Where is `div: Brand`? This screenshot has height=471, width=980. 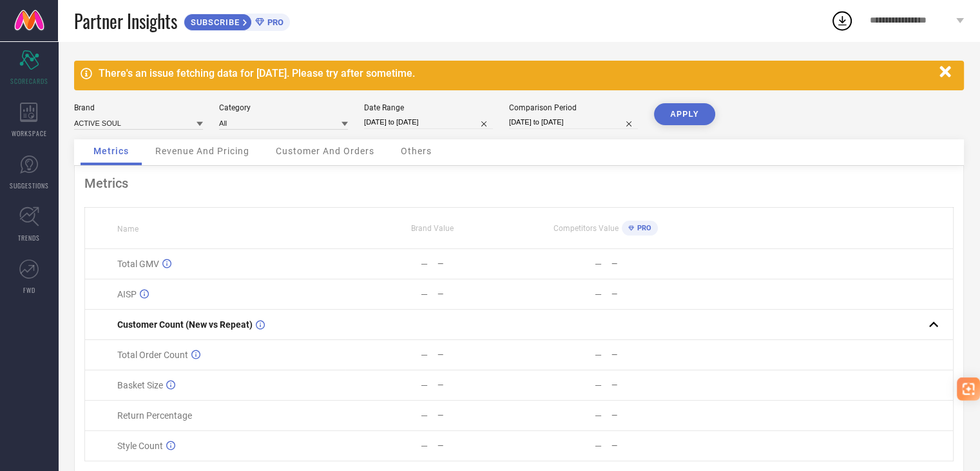
div: Brand is located at coordinates (138, 108).